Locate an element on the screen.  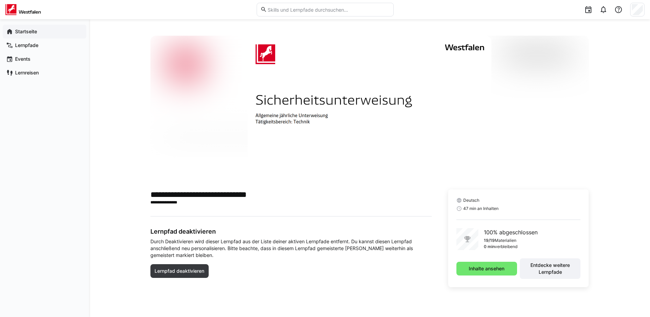
button: Lernpfad deaktivieren is located at coordinates (180, 271).